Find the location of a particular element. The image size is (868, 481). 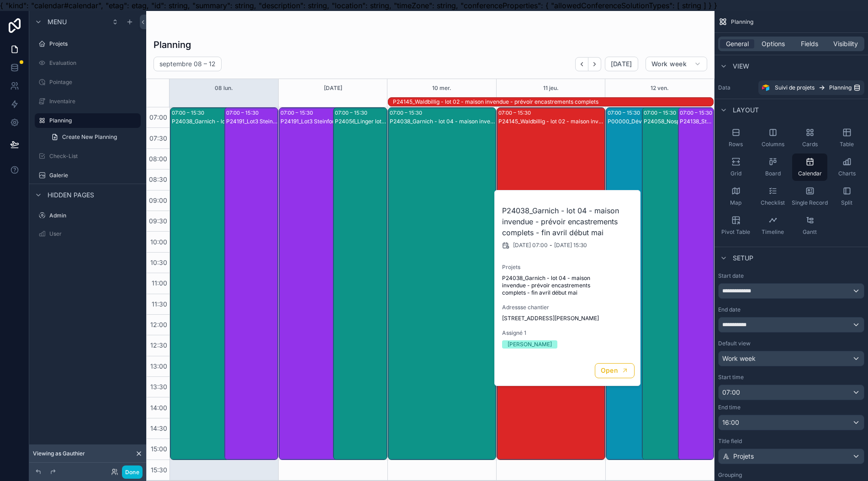

label: End time is located at coordinates (729, 407).